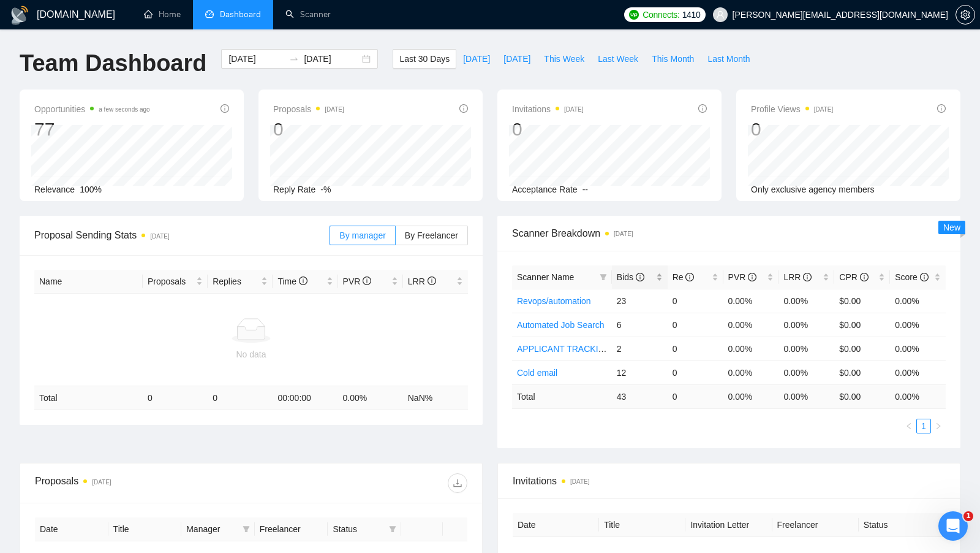 The image size is (980, 553). I want to click on span: swap-right, so click(294, 59).